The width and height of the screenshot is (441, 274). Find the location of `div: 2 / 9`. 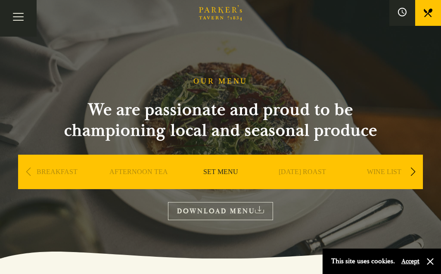

div: 2 / 9 is located at coordinates (139, 185).